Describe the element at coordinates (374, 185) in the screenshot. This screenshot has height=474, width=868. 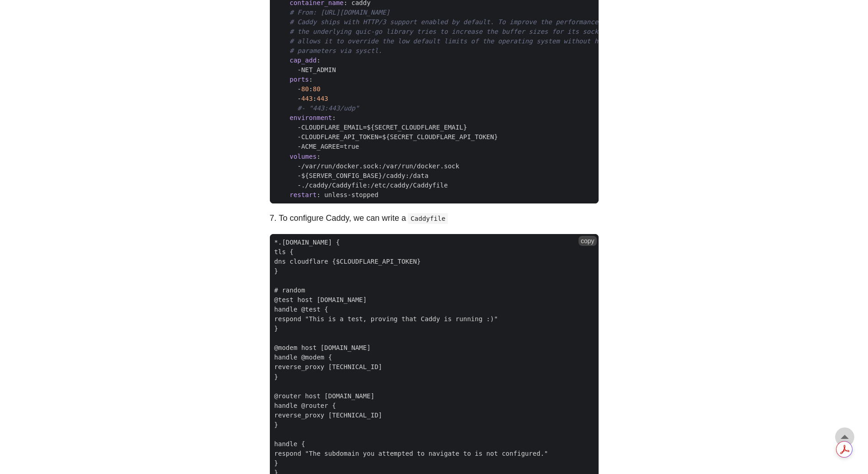
I see `span: ./caddy/Caddyfile:/etc/caddy/Caddyfile` at that location.